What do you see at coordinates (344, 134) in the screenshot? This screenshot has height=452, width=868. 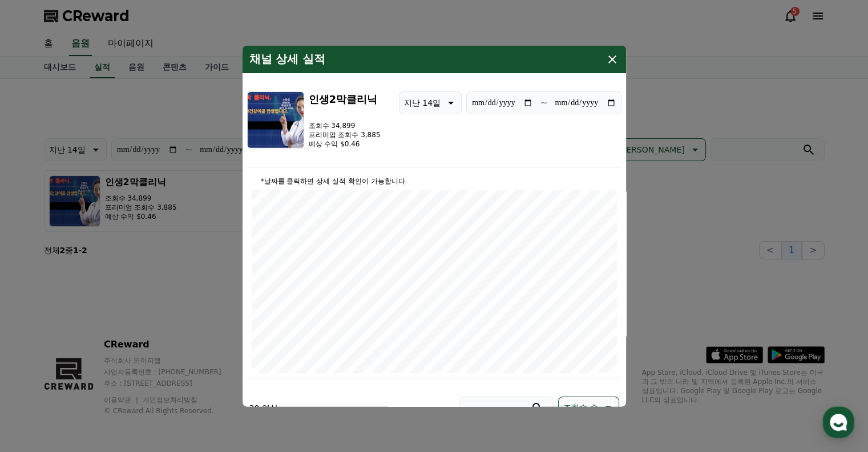 I see `p: 프리미엄 조회수 3,885` at bounding box center [344, 134].